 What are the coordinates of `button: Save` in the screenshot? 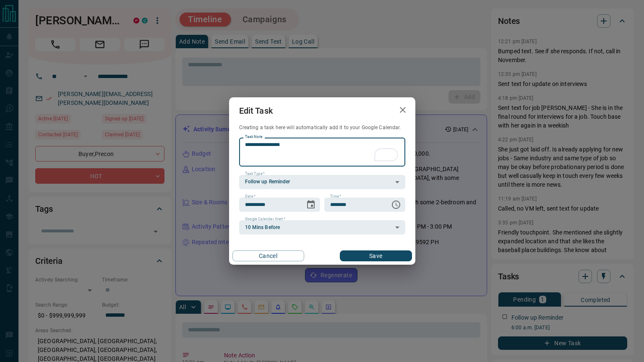 It's located at (376, 256).